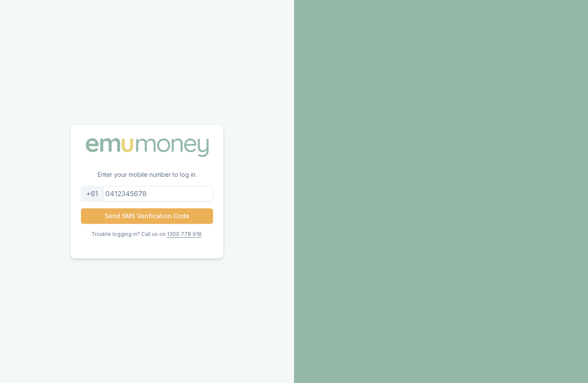  Describe the element at coordinates (147, 216) in the screenshot. I see `button: Send SMS Verification Code` at that location.